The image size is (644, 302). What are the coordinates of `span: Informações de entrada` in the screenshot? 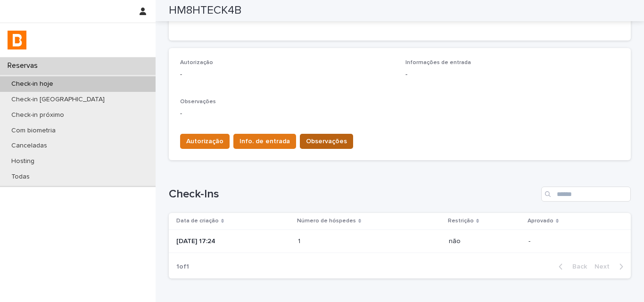 It's located at (438, 63).